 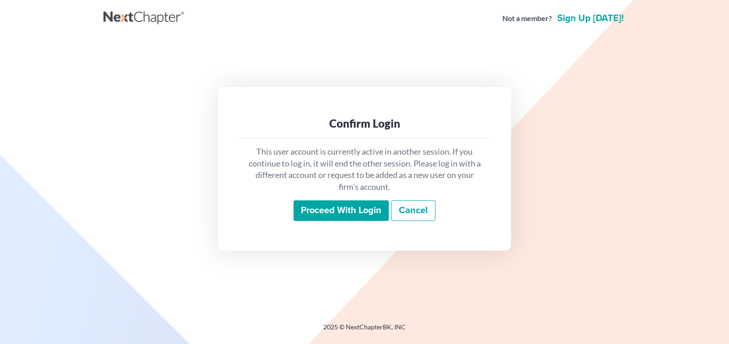 What do you see at coordinates (364, 124) in the screenshot?
I see `div: Confirm Login` at bounding box center [364, 124].